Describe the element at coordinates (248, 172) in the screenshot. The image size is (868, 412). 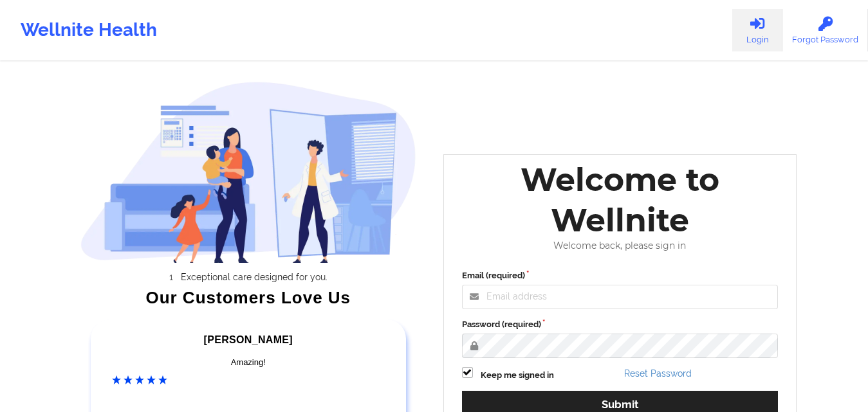
I see `img: wellnite-auth-hero_200.c722682e.png` at that location.